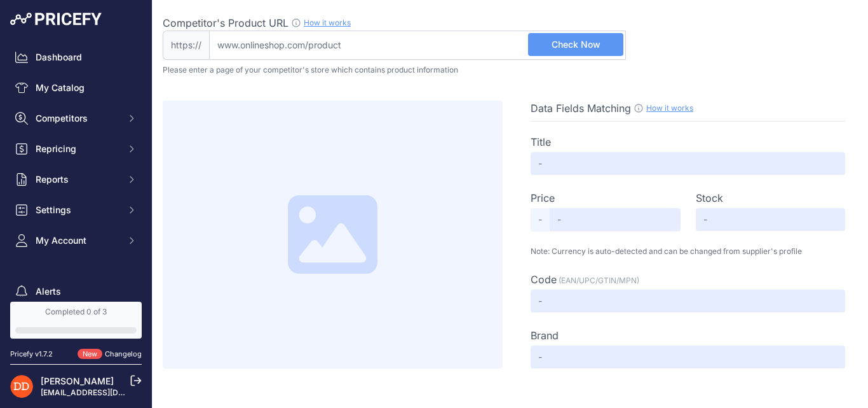 This screenshot has height=408, width=868. Describe the element at coordinates (186, 45) in the screenshot. I see `span: https://` at that location.